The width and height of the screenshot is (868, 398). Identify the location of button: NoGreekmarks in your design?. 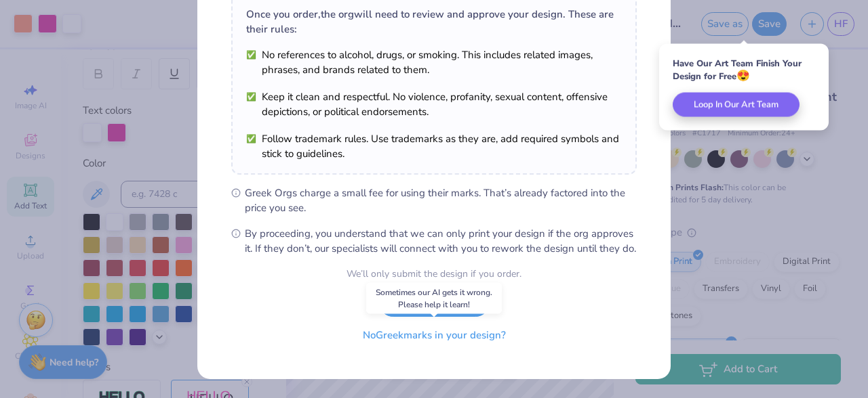
(434, 335).